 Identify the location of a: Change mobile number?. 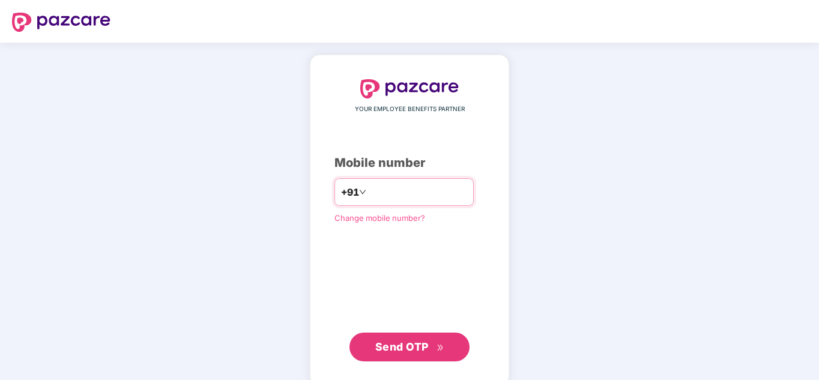
(380, 218).